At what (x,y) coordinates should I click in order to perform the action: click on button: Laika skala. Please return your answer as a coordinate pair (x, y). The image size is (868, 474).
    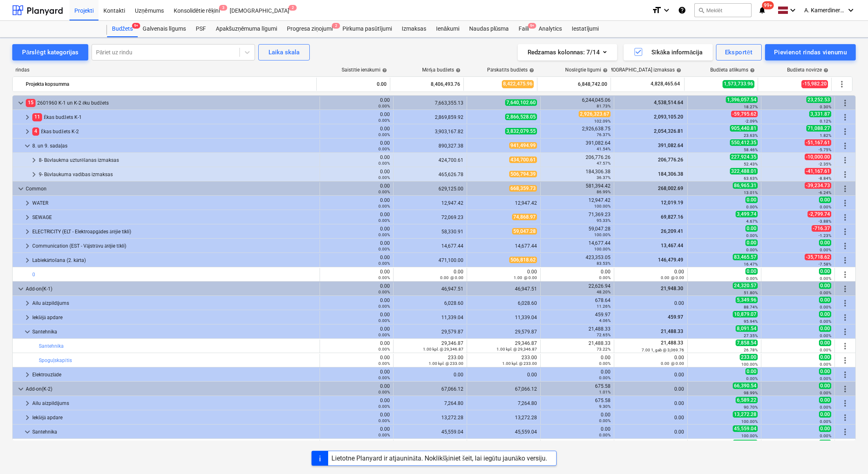
    Looking at the image, I should click on (284, 52).